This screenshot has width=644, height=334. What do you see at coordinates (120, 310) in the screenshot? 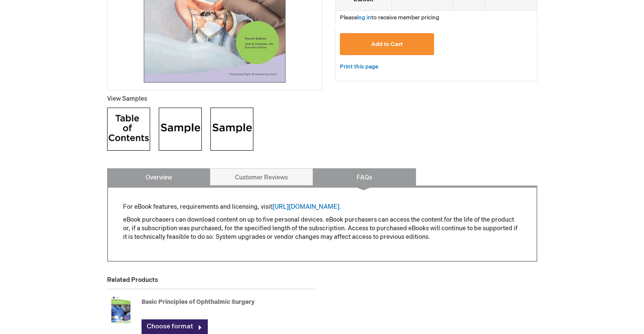
I see `img: Basic Principles of Ophthalmic Surgery` at bounding box center [120, 310].